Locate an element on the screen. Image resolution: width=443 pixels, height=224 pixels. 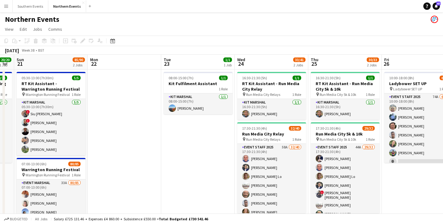
span: 47 is located at coordinates (438, 3).